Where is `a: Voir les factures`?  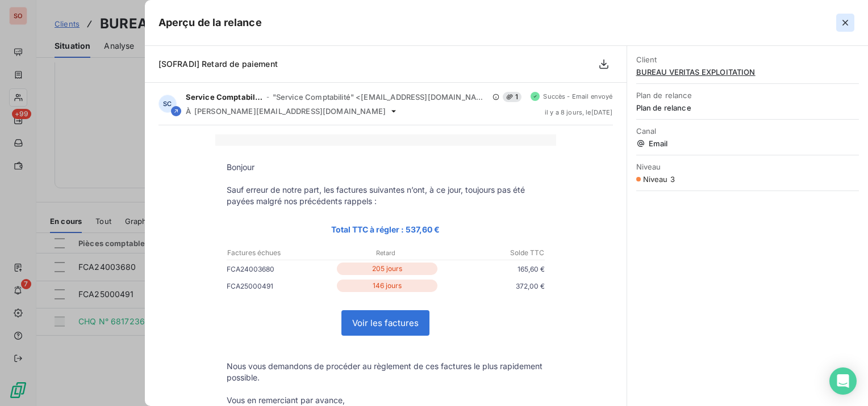 a: Voir les factures is located at coordinates (385, 322).